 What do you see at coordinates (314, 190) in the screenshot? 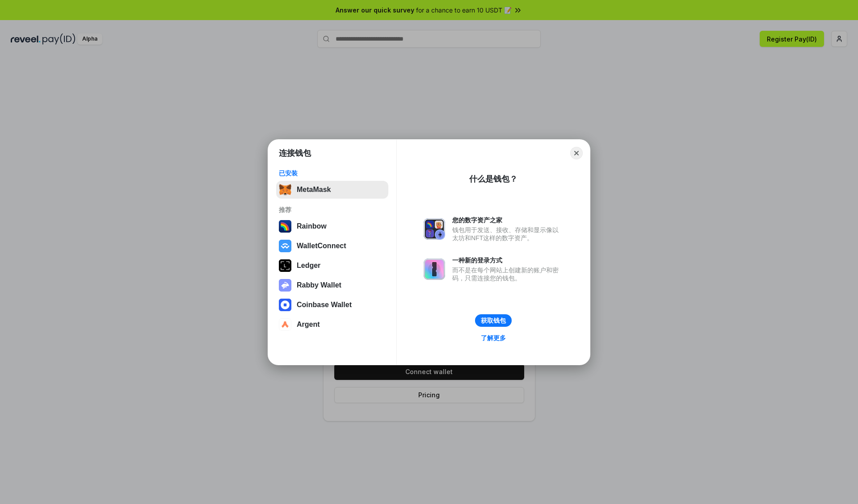
I see `div: MetaMask` at bounding box center [314, 190].